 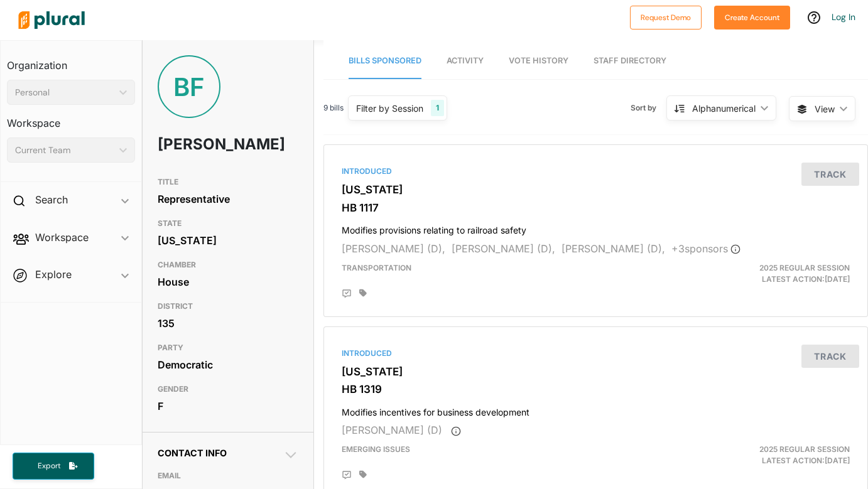 What do you see at coordinates (390, 108) in the screenshot?
I see `div: Filter by Session` at bounding box center [390, 108].